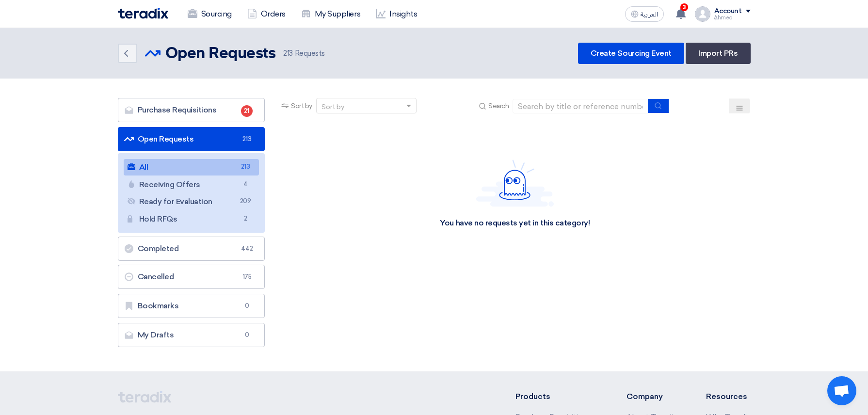 The height and width of the screenshot is (415, 868). Describe the element at coordinates (703, 14) in the screenshot. I see `img: profile_test.png` at that location.